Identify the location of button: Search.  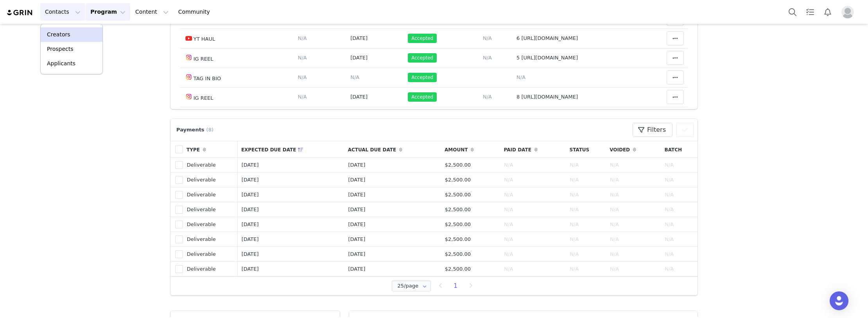
(793, 12).